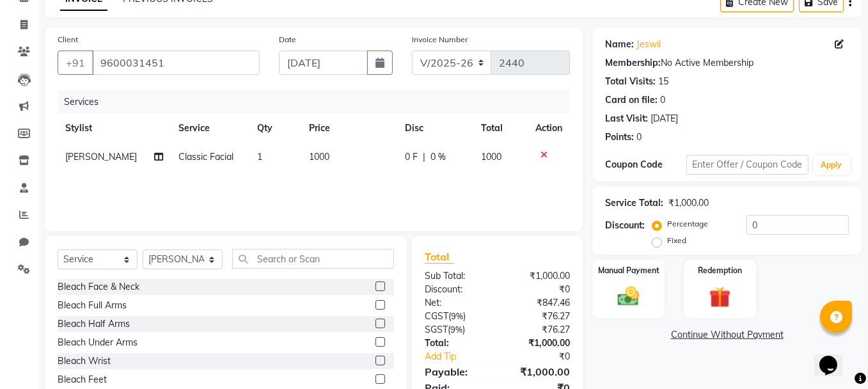  I want to click on div: Coupon Code, so click(646, 164).